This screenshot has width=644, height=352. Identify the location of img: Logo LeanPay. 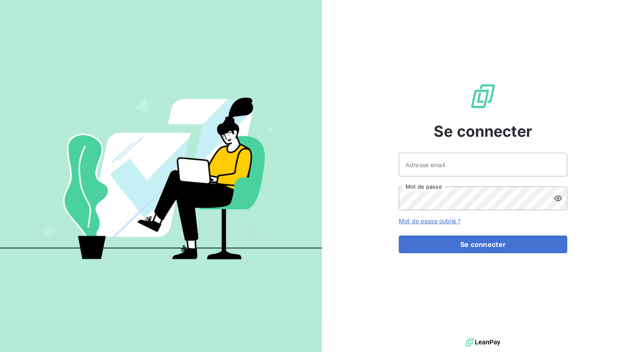
(483, 96).